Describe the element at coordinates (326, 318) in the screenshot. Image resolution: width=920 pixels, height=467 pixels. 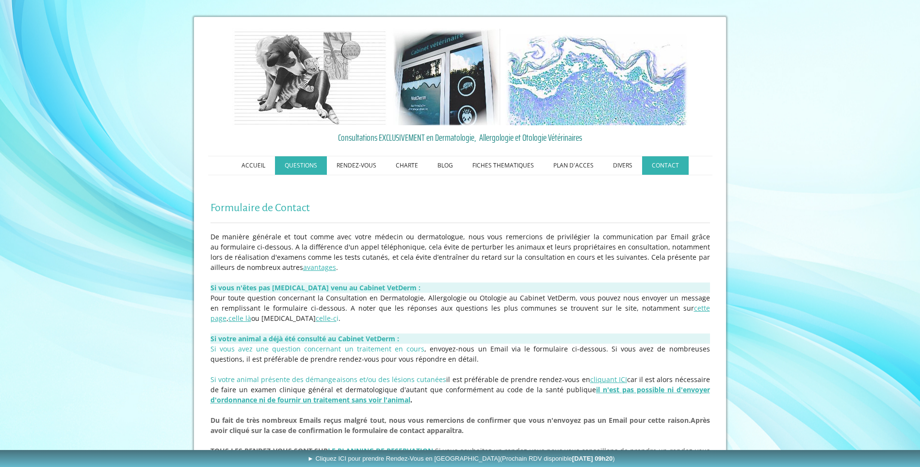
I see `span: celle-c` at that location.